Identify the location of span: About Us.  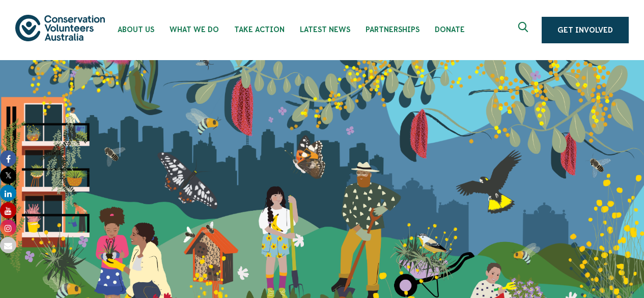
(136, 29).